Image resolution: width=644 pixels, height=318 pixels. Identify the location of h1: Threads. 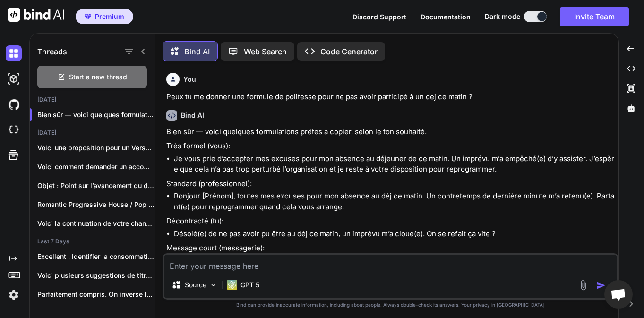
(52, 51).